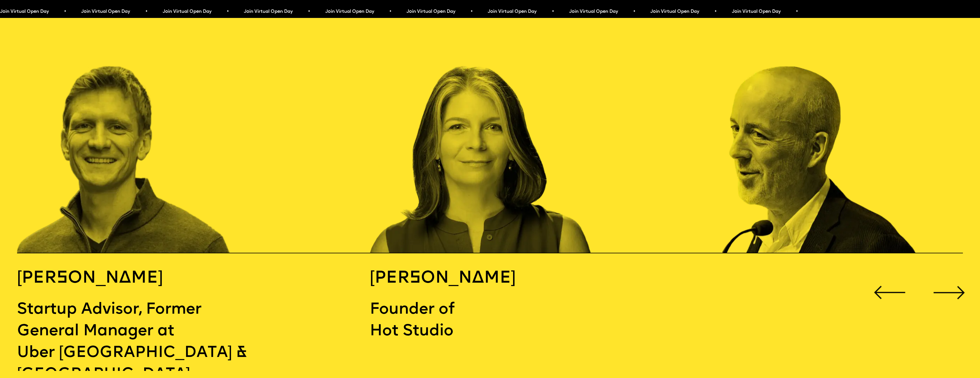 The width and height of the screenshot is (980, 378). Describe the element at coordinates (949, 293) in the screenshot. I see `div: Next slide` at that location.